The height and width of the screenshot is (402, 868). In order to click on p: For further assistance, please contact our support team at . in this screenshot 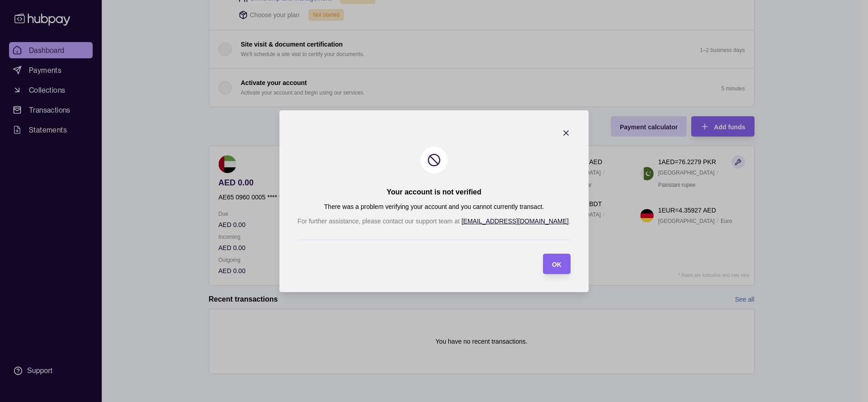, I will do `click(434, 221)`.